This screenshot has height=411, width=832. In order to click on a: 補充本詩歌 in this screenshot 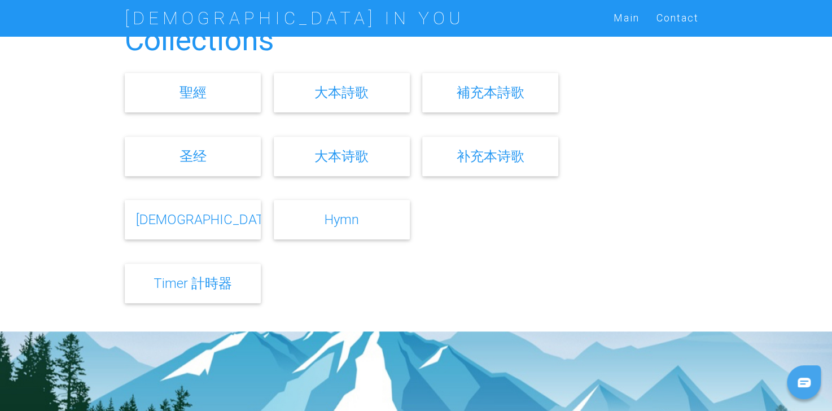, I will do `click(491, 92)`.